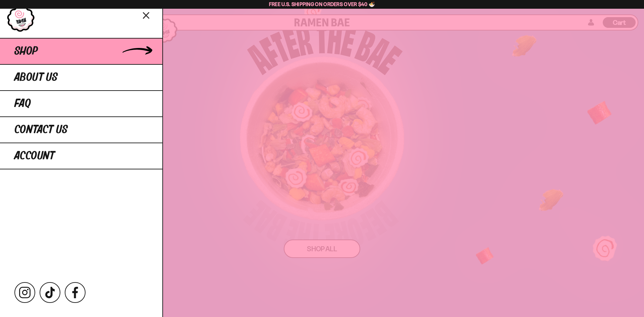 The image size is (644, 317). What do you see at coordinates (322, 4) in the screenshot?
I see `span: Free U.S. Shipping on Orders over $40 🍜` at bounding box center [322, 4].